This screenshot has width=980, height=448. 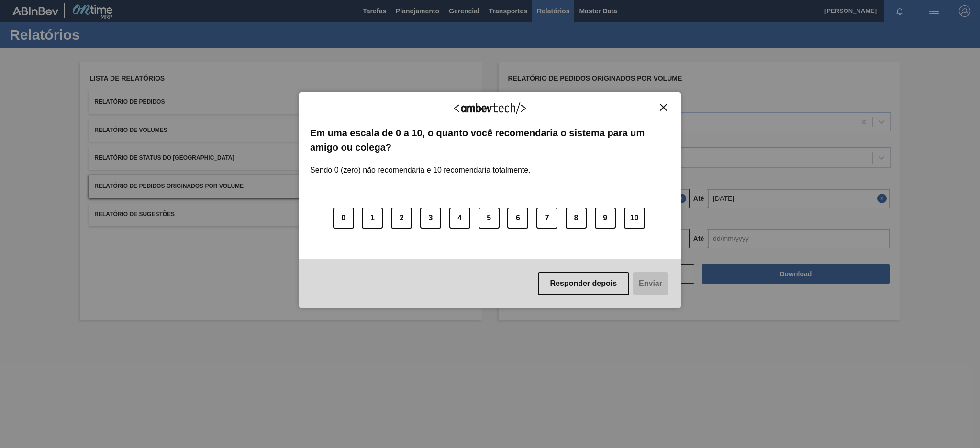 What do you see at coordinates (490, 140) in the screenshot?
I see `label: Em uma escala de 0 a 10, o quanto você recomendaria o sistema para um amigo ou colega?` at bounding box center [490, 140].